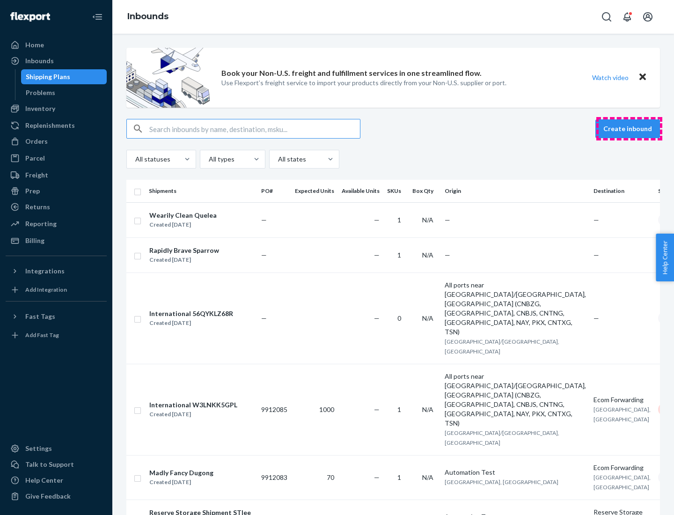 The height and width of the screenshot is (515, 674). I want to click on div: International W3LNKK5GPL, so click(193, 405).